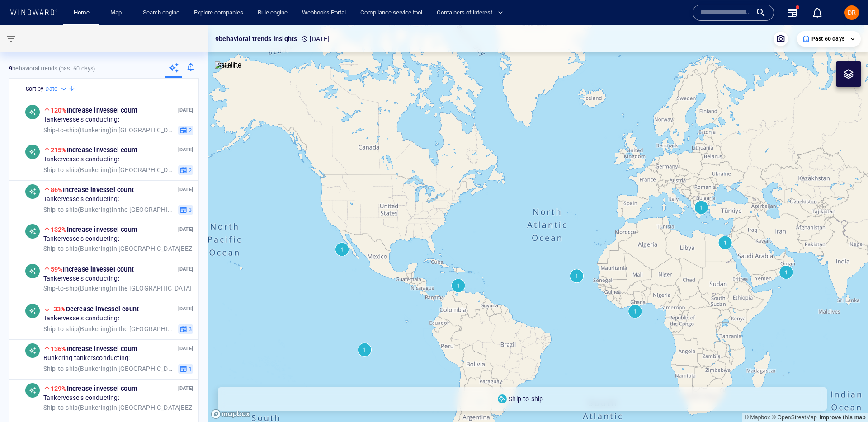 This screenshot has height=422, width=868. I want to click on p: 9 behavioral trends insights, so click(256, 39).